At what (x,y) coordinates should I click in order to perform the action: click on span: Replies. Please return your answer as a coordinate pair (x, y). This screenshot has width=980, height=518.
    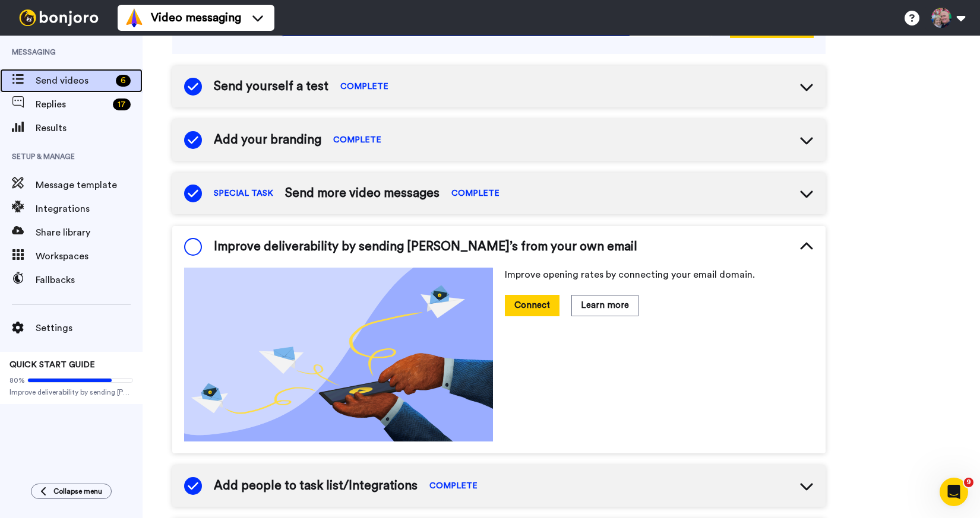
    Looking at the image, I should click on (72, 104).